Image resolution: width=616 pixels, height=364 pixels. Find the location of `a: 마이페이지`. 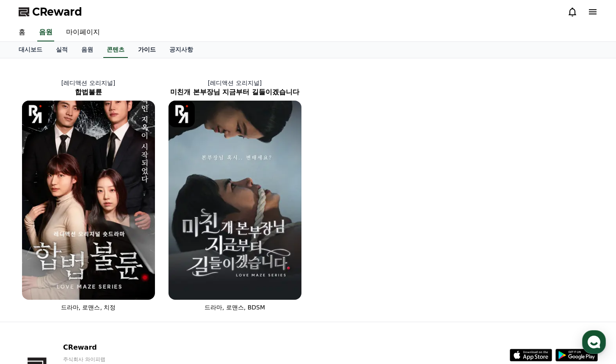

a: 마이페이지 is located at coordinates (83, 33).